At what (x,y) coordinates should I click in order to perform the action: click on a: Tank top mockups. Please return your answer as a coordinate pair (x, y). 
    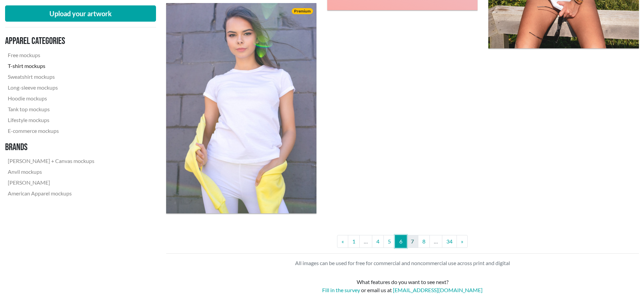
    Looking at the image, I should click on (51, 109).